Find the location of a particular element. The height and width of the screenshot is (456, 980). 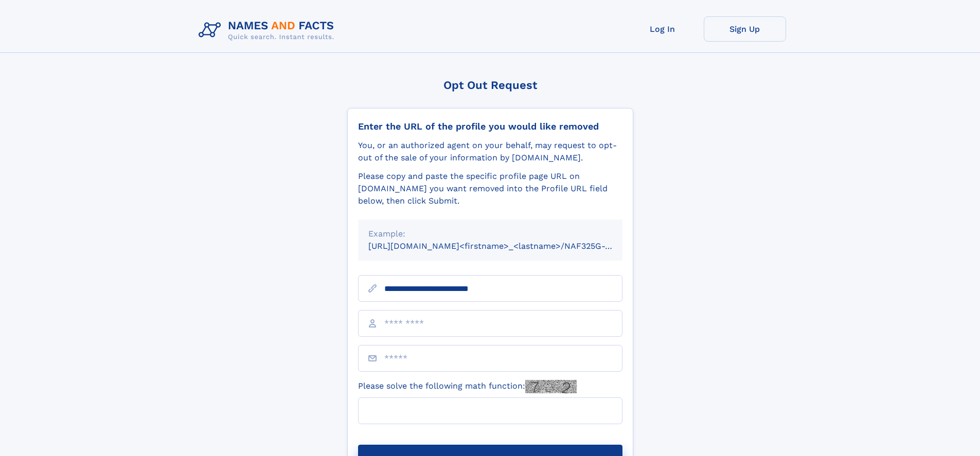

div: Example: is located at coordinates (490, 234).